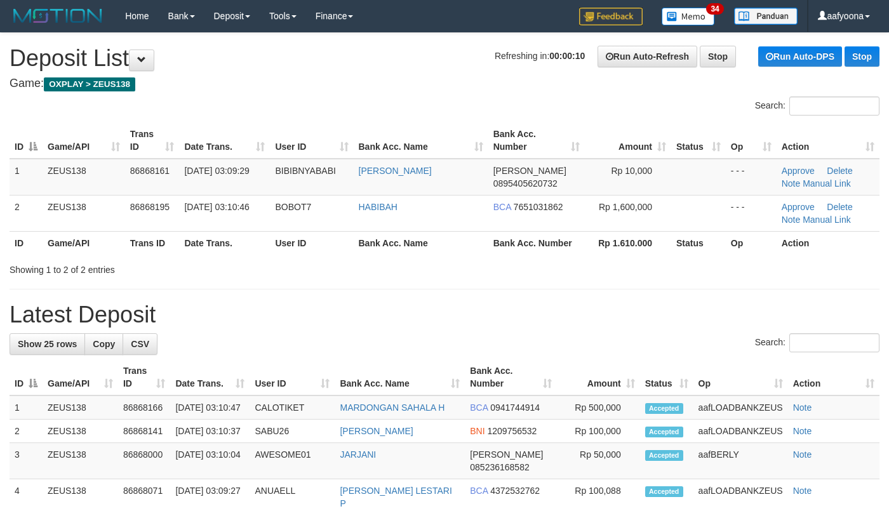 The width and height of the screenshot is (889, 511). I want to click on span: 34, so click(714, 9).